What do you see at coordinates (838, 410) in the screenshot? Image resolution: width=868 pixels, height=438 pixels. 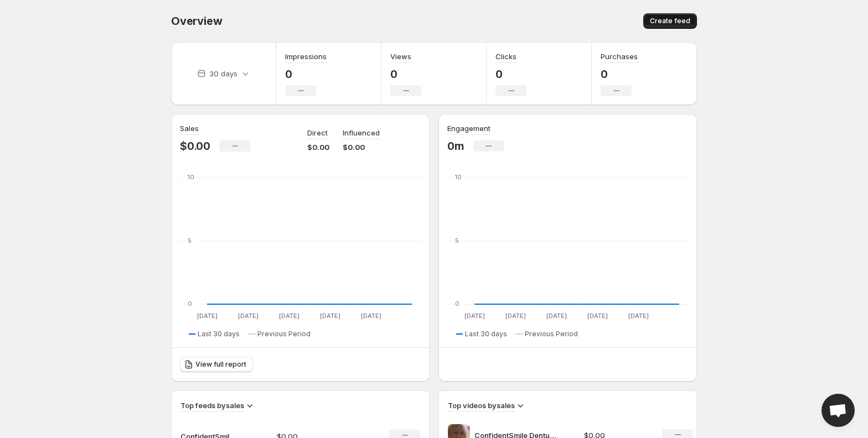 I see `a: Open chat` at bounding box center [838, 410].